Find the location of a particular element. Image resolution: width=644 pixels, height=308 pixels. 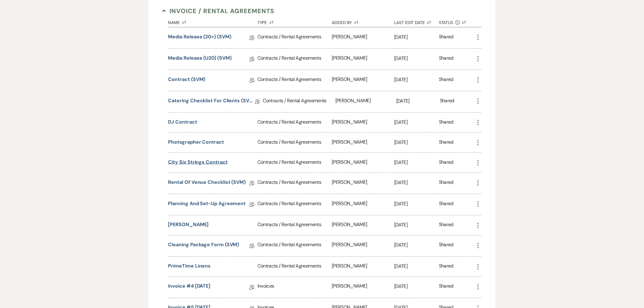

a: Planning and Set-Up Agreement is located at coordinates (207, 205).